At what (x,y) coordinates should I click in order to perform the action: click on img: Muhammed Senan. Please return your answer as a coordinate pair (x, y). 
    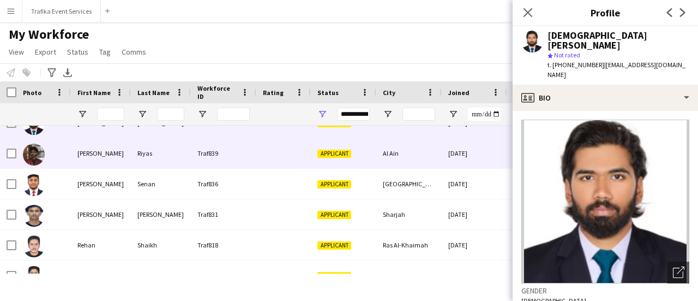
    Looking at the image, I should click on (34, 185).